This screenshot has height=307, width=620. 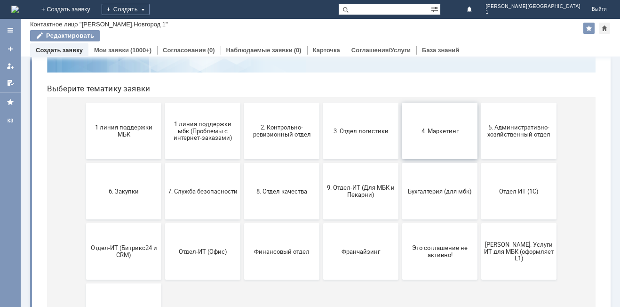 What do you see at coordinates (401, 262) in the screenshot?
I see `span: Это соглашение не активно!` at bounding box center [401, 262].